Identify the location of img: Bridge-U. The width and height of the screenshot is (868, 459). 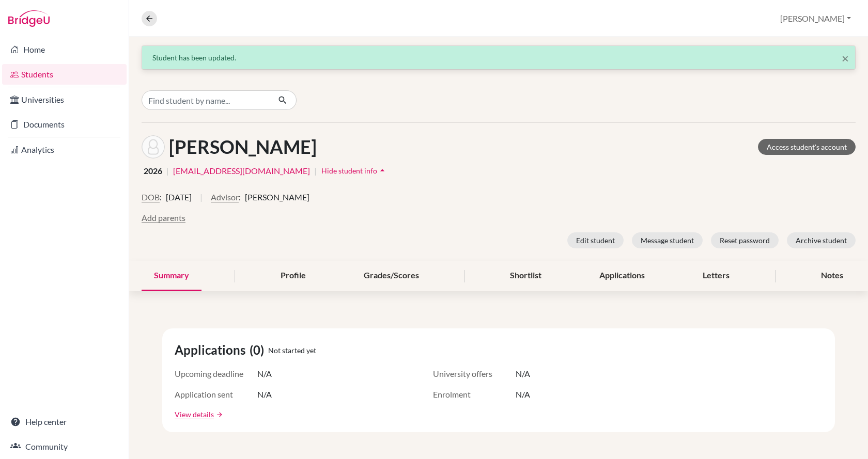
(29, 18).